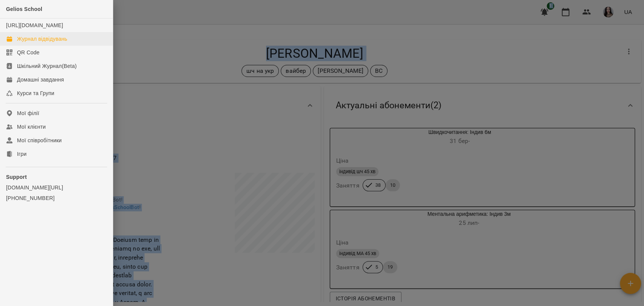 The image size is (644, 306). What do you see at coordinates (28, 53) in the screenshot?
I see `div: QR Code` at bounding box center [28, 53].